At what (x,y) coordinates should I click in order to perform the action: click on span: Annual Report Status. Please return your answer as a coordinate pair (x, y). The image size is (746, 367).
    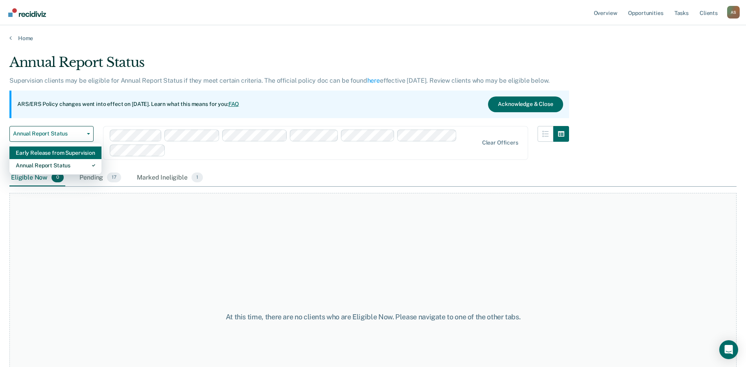
    Looking at the image, I should click on (48, 133).